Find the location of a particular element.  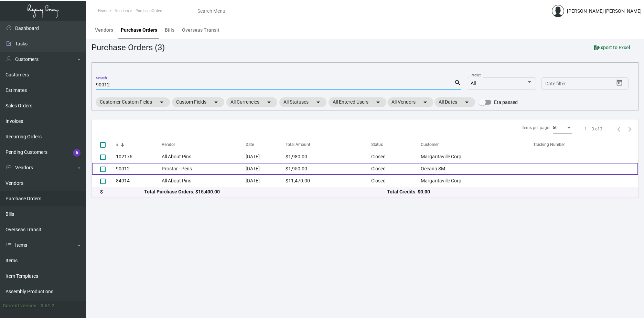

mat-icon: search is located at coordinates (457, 83).